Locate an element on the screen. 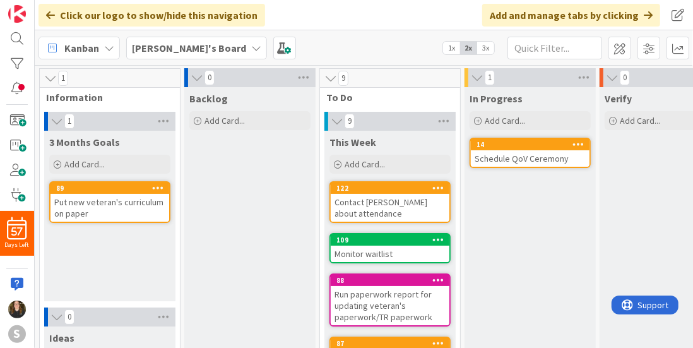  div: Monitor waitlist is located at coordinates (390, 254).